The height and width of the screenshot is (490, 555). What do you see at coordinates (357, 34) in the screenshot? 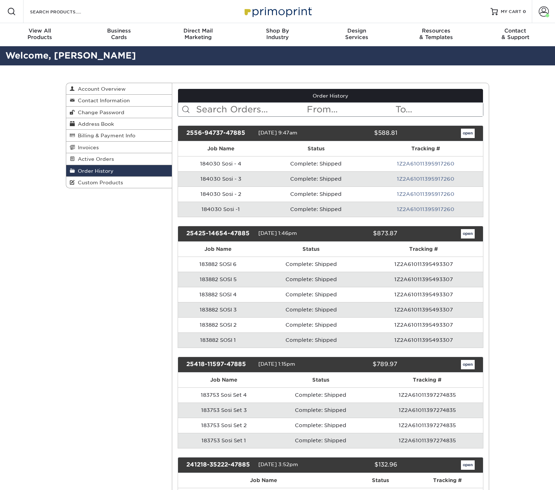
I see `div: Services` at bounding box center [357, 34].